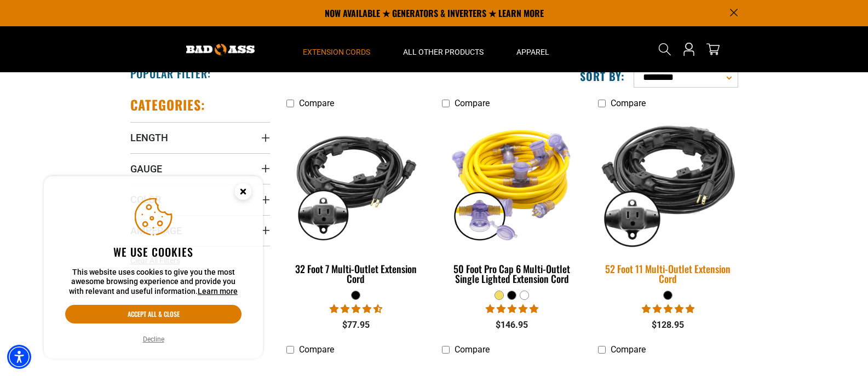  Describe the element at coordinates (336, 52) in the screenshot. I see `span: Extension Cords` at that location.